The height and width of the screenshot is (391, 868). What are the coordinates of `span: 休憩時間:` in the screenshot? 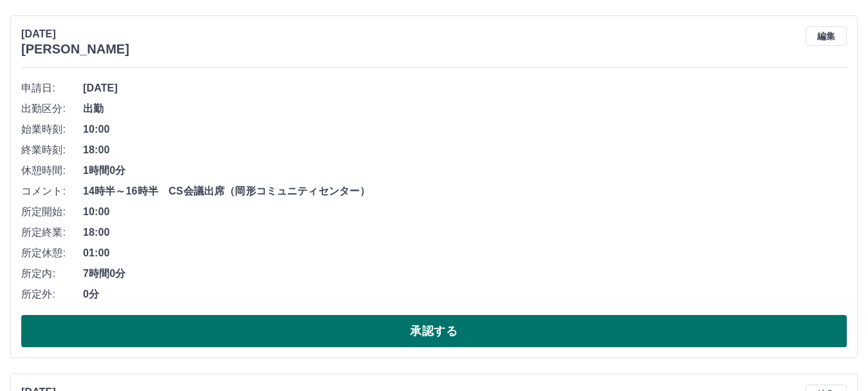 It's located at (52, 171).